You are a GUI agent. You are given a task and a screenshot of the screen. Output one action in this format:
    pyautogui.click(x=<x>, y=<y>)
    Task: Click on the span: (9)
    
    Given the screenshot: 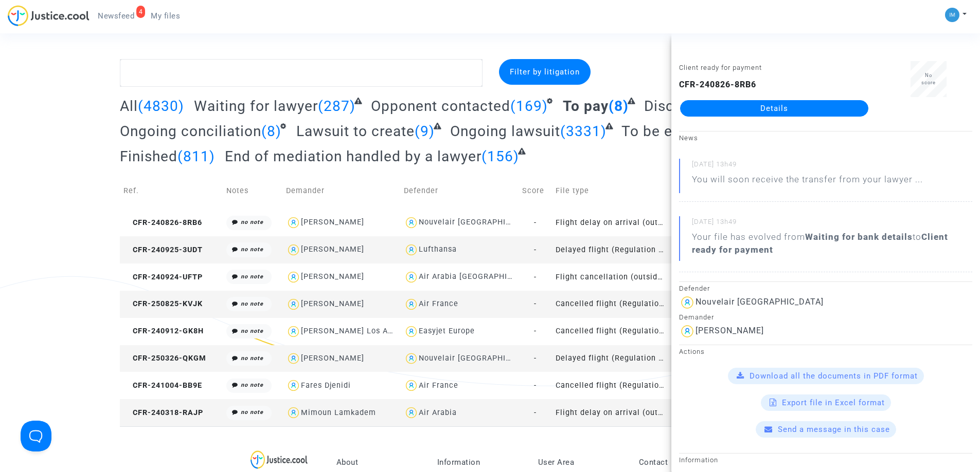 What is the action you would take?
    pyautogui.click(x=425, y=131)
    